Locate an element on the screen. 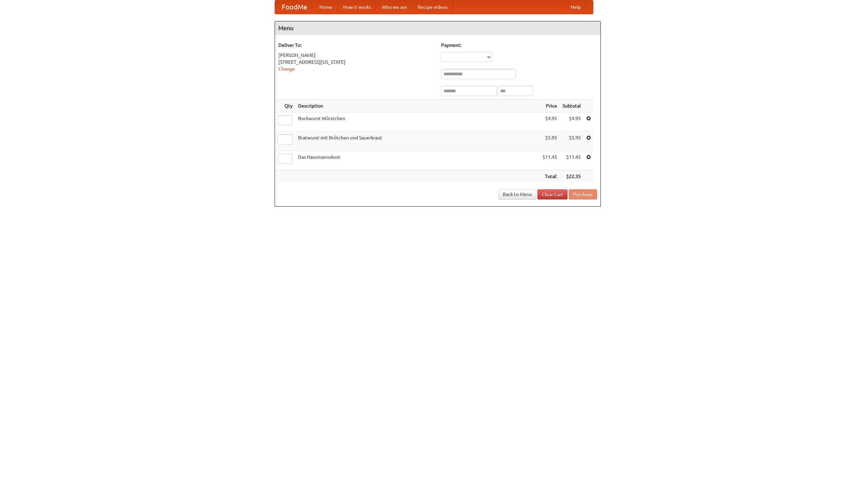 The image size is (868, 480). th: Subtotal is located at coordinates (572, 106).